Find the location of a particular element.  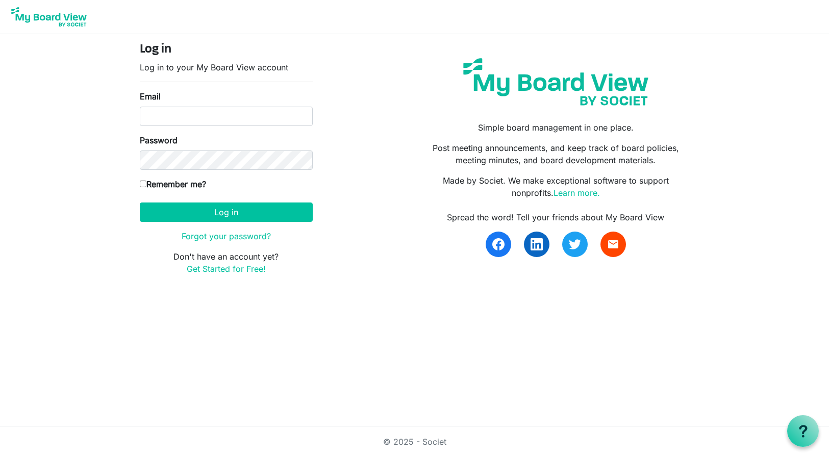

img: My Board View Logo is located at coordinates (49, 17).